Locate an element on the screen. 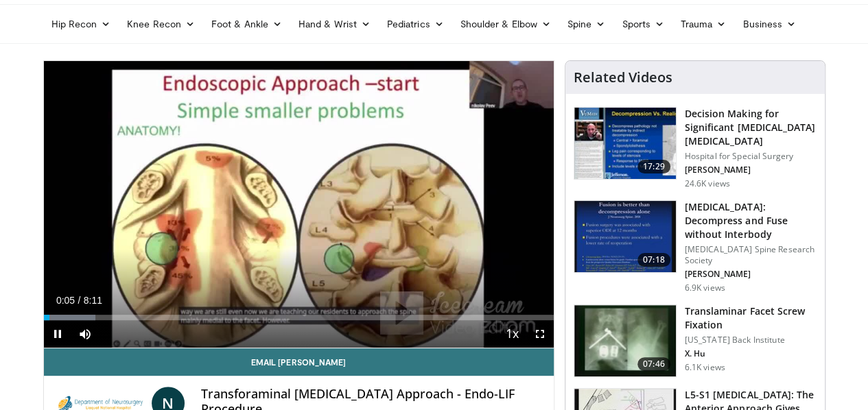 This screenshot has height=410, width=868. button: Pause is located at coordinates (57, 334).